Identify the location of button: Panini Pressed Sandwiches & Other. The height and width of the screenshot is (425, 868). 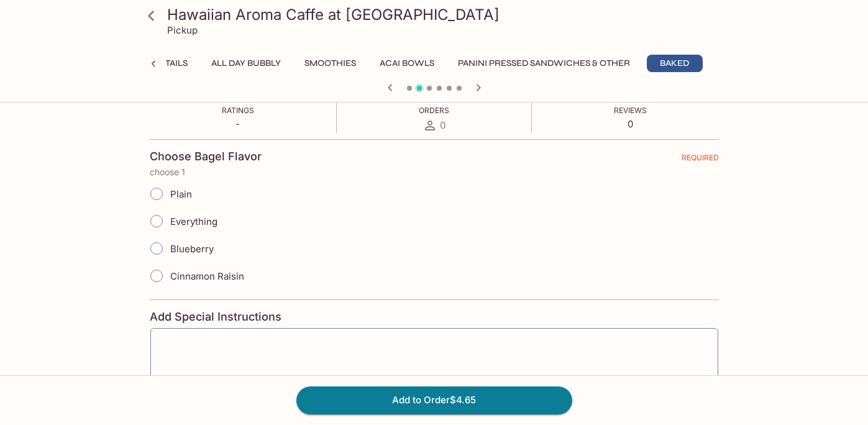
(544, 63).